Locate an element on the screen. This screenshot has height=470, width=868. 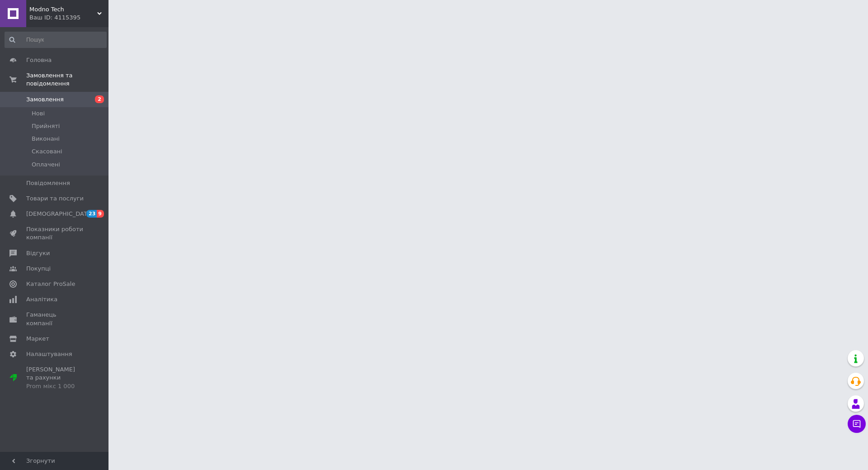
button: Чат з покупцем is located at coordinates (857, 424).